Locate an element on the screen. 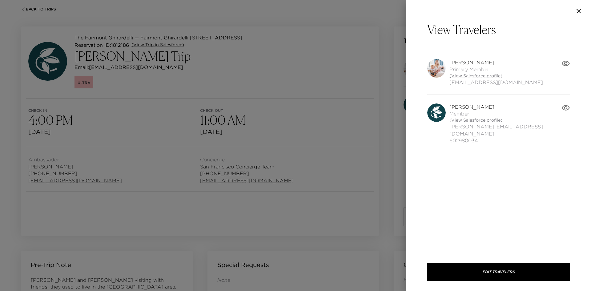  span: Primary Member is located at coordinates (496, 69).